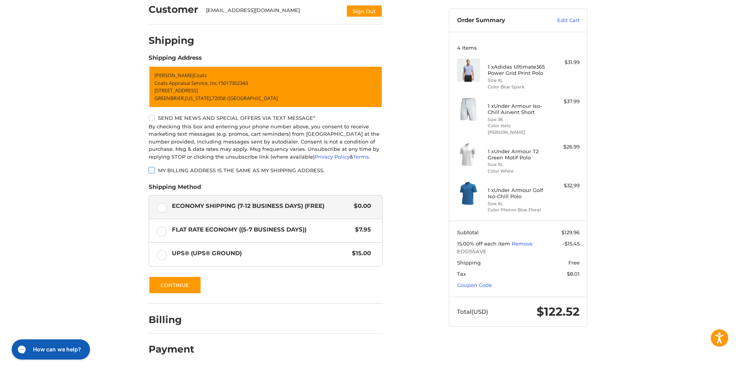 The width and height of the screenshot is (736, 370). What do you see at coordinates (49, 13) in the screenshot?
I see `h2: How can we help?` at bounding box center [49, 13].